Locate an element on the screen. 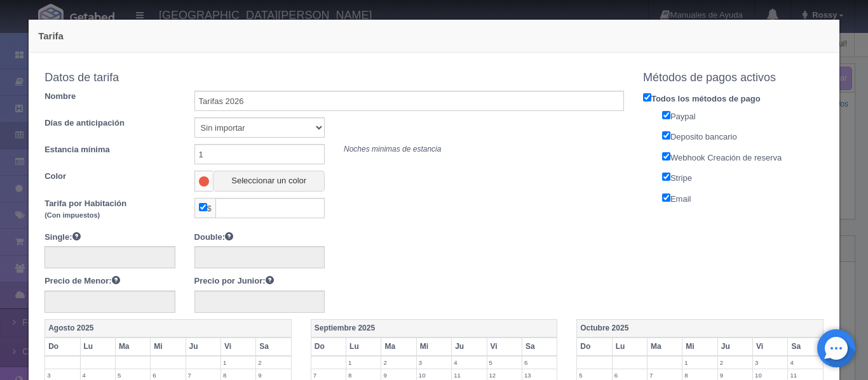 The height and width of the screenshot is (380, 868). i: Noches minimas de estancia is located at coordinates (392, 149).